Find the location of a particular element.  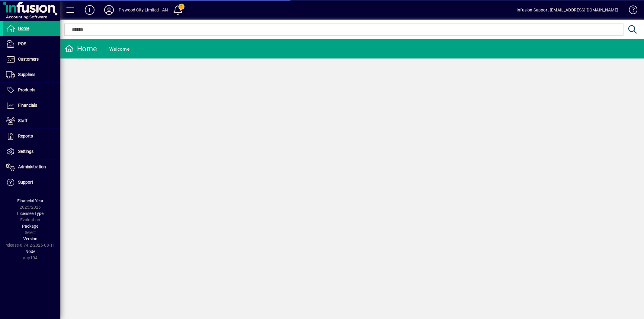

span: Suppliers is located at coordinates (27, 75).